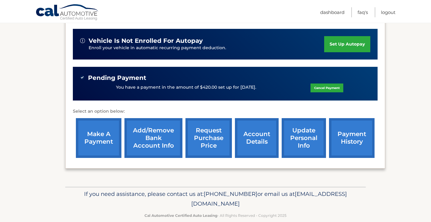 This screenshot has width=431, height=222. What do you see at coordinates (304, 138) in the screenshot?
I see `a: update personal info` at bounding box center [304, 138].